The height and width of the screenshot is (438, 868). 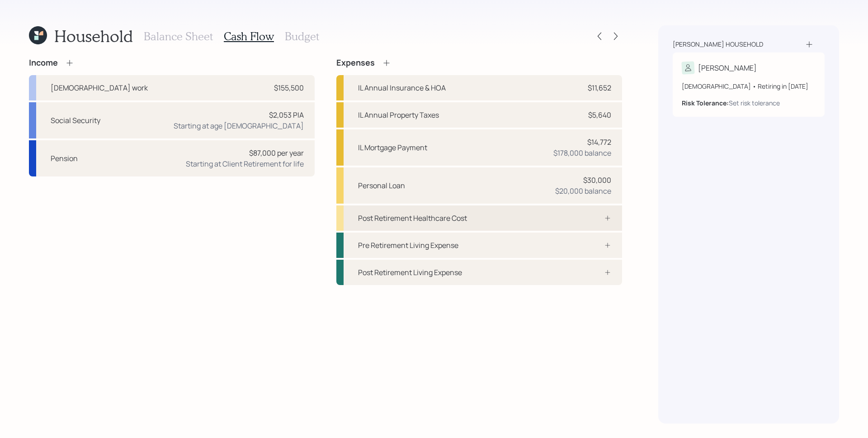 What do you see at coordinates (600, 115) in the screenshot?
I see `div: $5,640` at bounding box center [600, 115].